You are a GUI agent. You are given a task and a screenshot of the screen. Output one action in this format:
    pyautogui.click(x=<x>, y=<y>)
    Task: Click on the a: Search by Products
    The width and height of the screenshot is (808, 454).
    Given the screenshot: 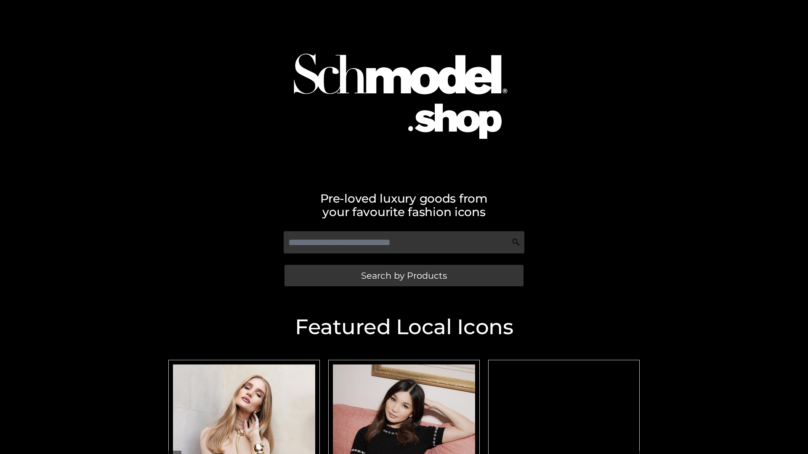 What is the action you would take?
    pyautogui.click(x=404, y=276)
    